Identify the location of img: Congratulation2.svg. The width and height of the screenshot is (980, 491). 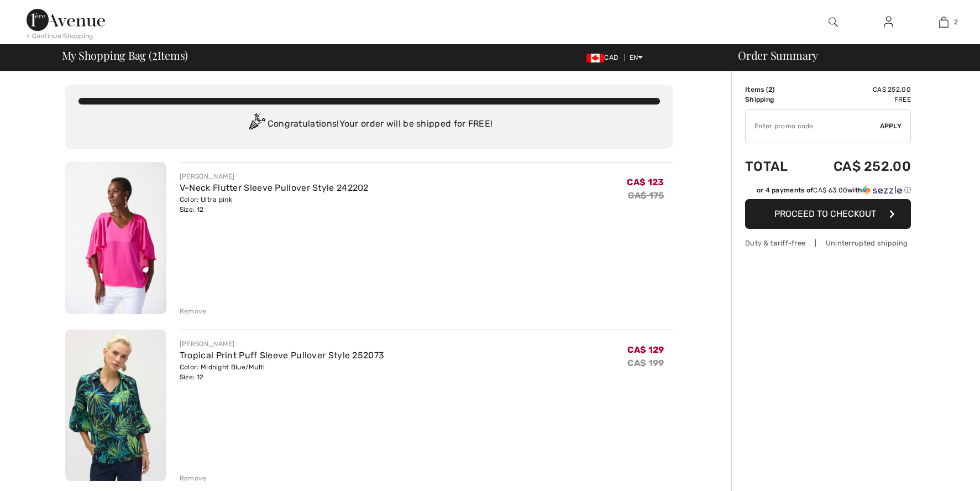
(257, 124).